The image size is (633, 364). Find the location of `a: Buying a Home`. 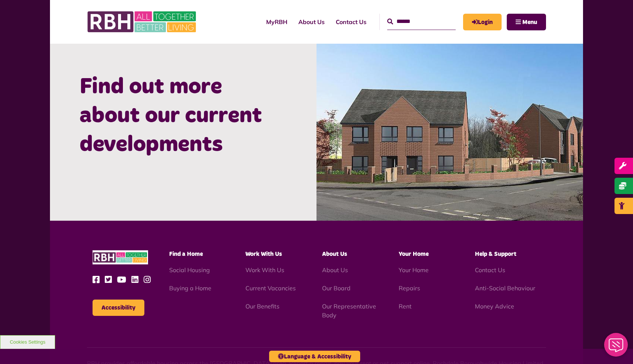

a: Buying a Home is located at coordinates (190, 288).